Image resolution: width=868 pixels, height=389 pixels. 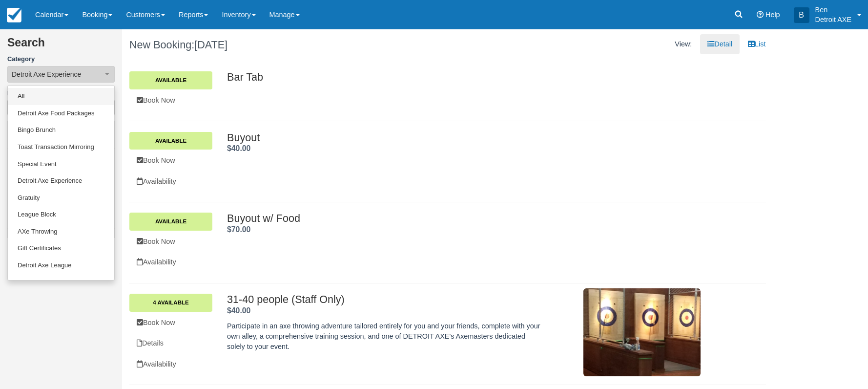 I want to click on a: Gift Certificates, so click(x=61, y=248).